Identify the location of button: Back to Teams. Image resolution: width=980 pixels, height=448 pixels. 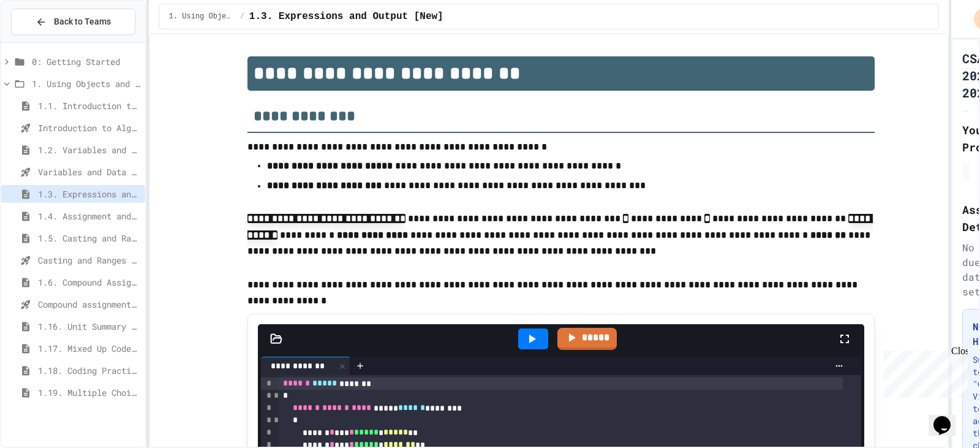
(73, 21).